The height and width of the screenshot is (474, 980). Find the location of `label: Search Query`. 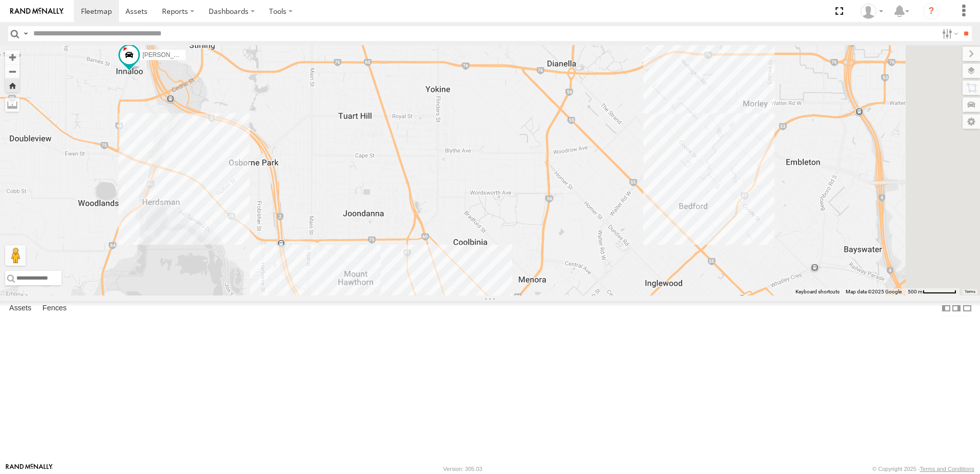

label: Search Query is located at coordinates (25, 33).